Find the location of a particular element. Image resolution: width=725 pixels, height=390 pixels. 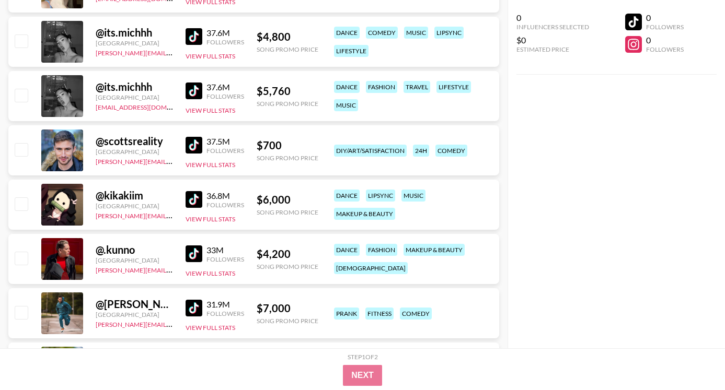

div: $ 6,000 is located at coordinates (287, 200).